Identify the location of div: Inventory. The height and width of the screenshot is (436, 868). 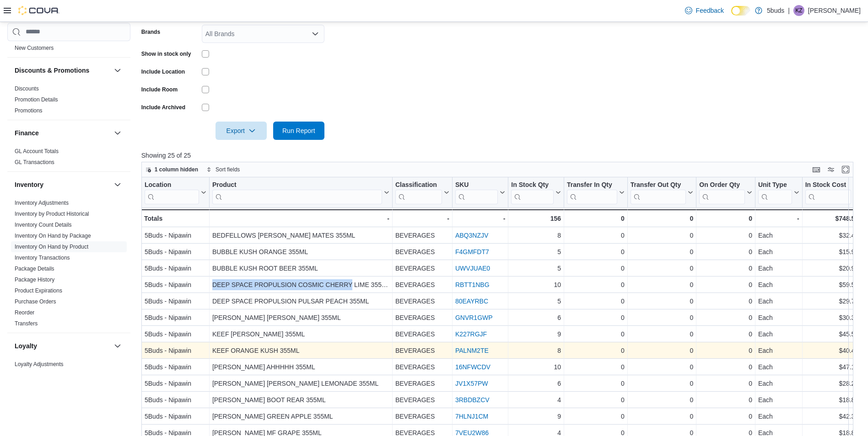
(68, 265).